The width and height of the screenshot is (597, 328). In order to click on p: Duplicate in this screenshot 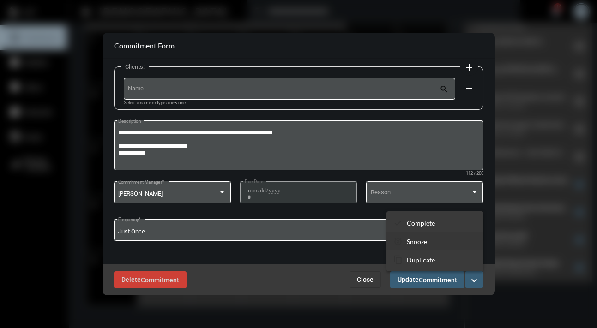, I will do `click(421, 260)`.